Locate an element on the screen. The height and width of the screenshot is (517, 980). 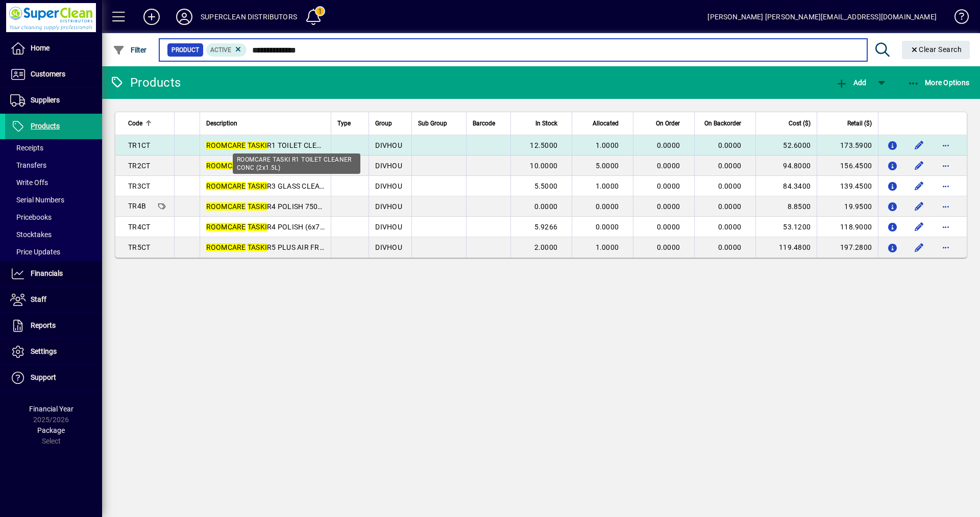
div: On Backorder is located at coordinates (725, 124).